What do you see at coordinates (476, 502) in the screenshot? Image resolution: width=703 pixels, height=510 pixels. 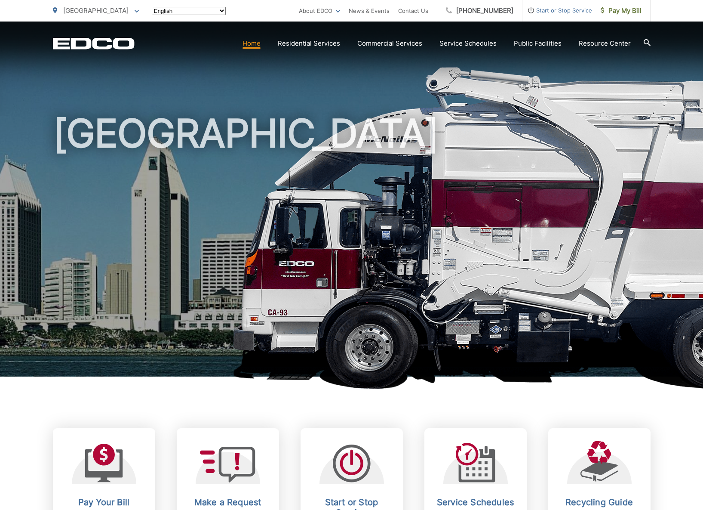 I see `h2: Service Schedules` at bounding box center [476, 502].